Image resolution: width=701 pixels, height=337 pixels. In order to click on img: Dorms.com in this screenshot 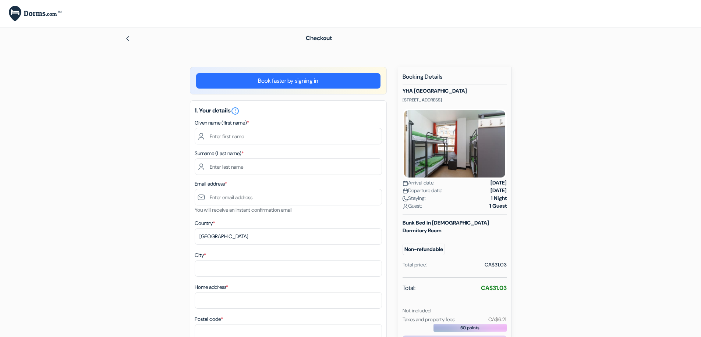, I will do `click(35, 14)`.